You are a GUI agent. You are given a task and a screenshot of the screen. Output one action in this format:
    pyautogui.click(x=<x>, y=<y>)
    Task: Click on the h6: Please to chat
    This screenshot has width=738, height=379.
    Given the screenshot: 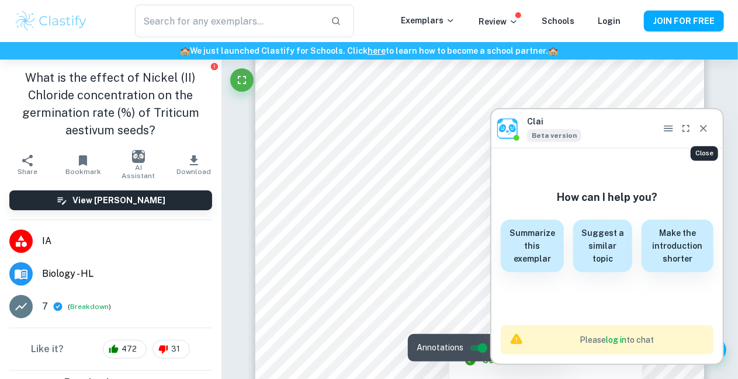 What is the action you would take?
    pyautogui.click(x=617, y=340)
    